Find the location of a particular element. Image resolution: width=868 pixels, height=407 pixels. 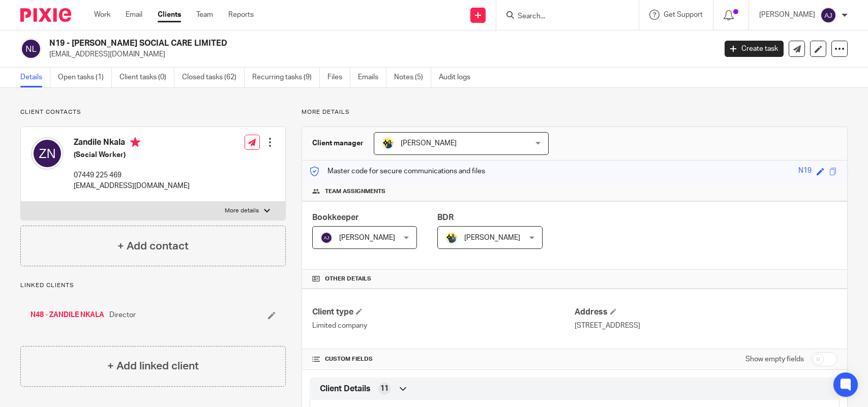

p: Limited company is located at coordinates (443, 325).